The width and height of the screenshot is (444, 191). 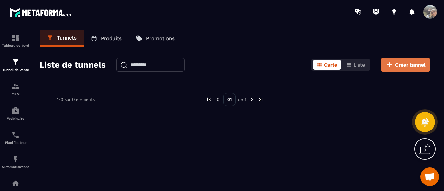 What do you see at coordinates (16, 167) in the screenshot?
I see `p: Automatisations` at bounding box center [16, 167].